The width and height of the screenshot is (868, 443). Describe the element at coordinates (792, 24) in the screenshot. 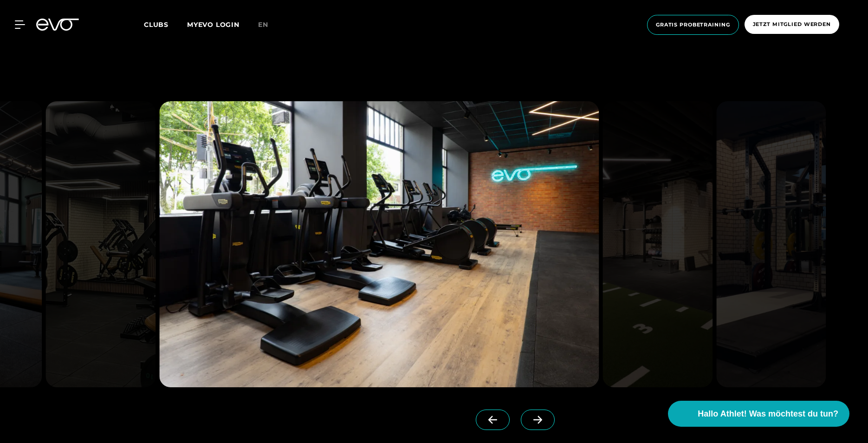

I see `a: Jetzt Mitglied werden` at that location.